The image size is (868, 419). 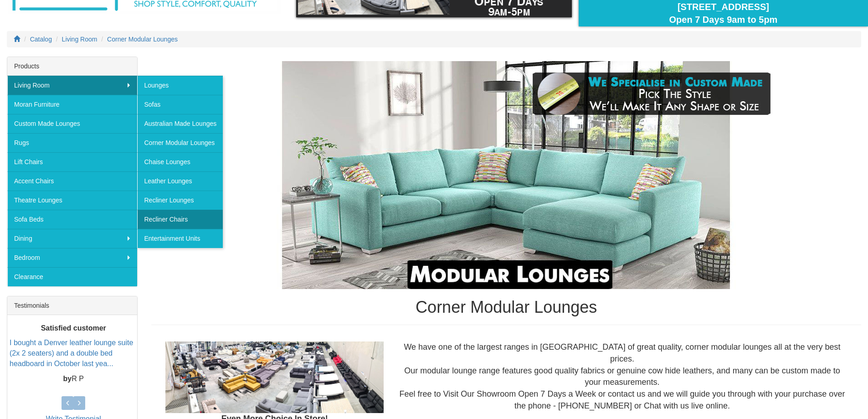 What do you see at coordinates (506, 307) in the screenshot?
I see `h1: Corner Modular Lounges` at bounding box center [506, 307].